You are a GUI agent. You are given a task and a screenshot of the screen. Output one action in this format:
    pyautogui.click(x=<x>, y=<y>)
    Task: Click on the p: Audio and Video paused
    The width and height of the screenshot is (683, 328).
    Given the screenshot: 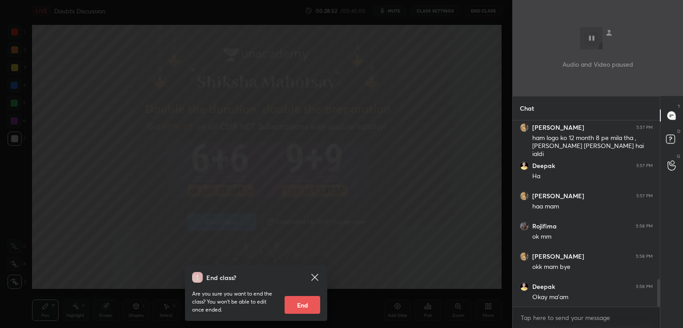 What is the action you would take?
    pyautogui.click(x=598, y=64)
    